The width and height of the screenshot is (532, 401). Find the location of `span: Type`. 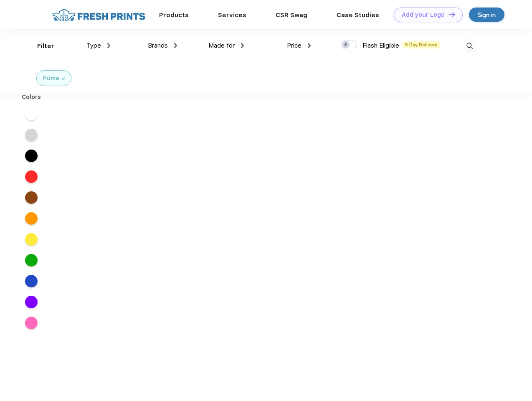

span: Type is located at coordinates (94, 46).